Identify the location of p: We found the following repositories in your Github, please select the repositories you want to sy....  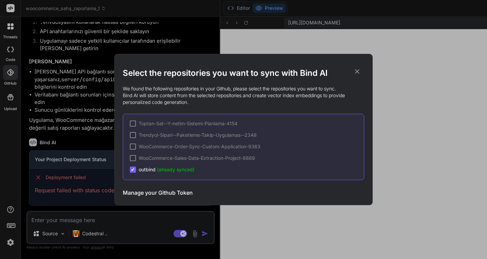
(244, 95).